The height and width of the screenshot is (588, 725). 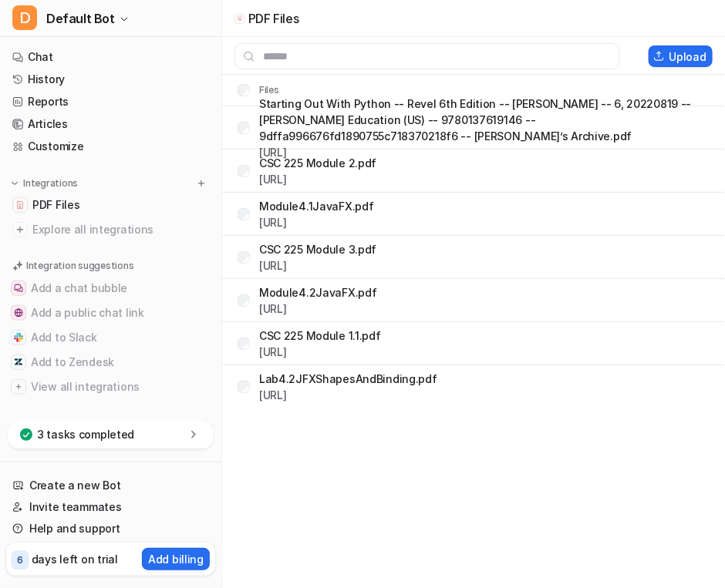 What do you see at coordinates (19, 313) in the screenshot?
I see `img: Add a public chat link` at bounding box center [19, 313].